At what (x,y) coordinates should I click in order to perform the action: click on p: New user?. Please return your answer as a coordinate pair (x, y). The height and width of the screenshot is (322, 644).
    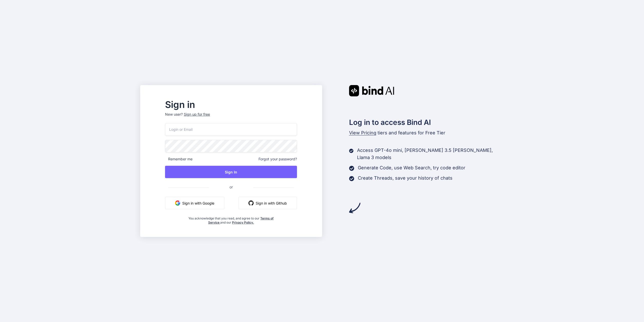
    Looking at the image, I should click on (231, 117).